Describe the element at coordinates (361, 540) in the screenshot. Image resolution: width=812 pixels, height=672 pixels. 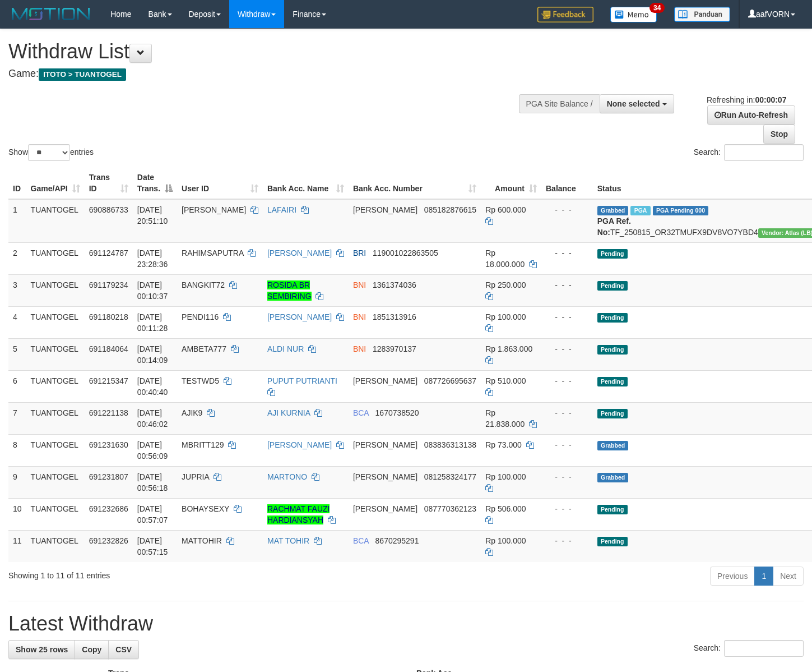
I see `span: BCA` at that location.